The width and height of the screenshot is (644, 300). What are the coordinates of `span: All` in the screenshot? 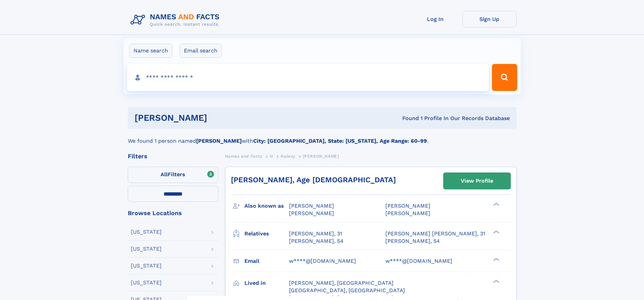 It's located at (164, 174).